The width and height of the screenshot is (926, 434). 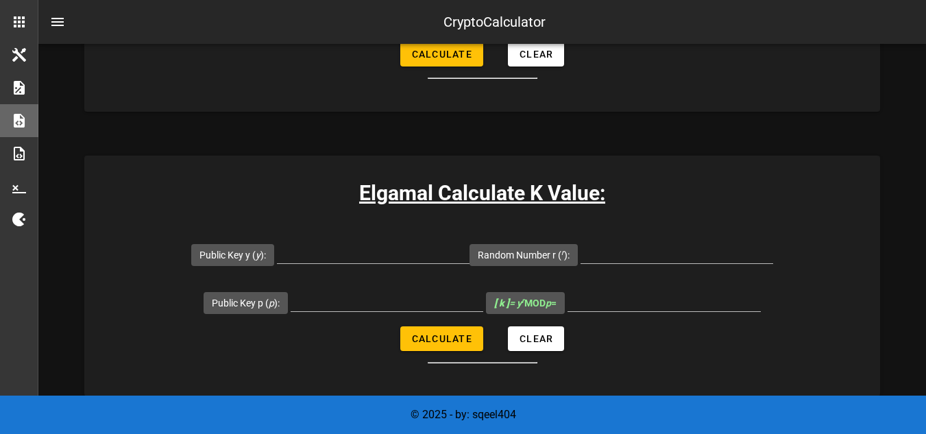 What do you see at coordinates (232, 255) in the screenshot?
I see `label: Public Key y ( ):` at bounding box center [232, 255].